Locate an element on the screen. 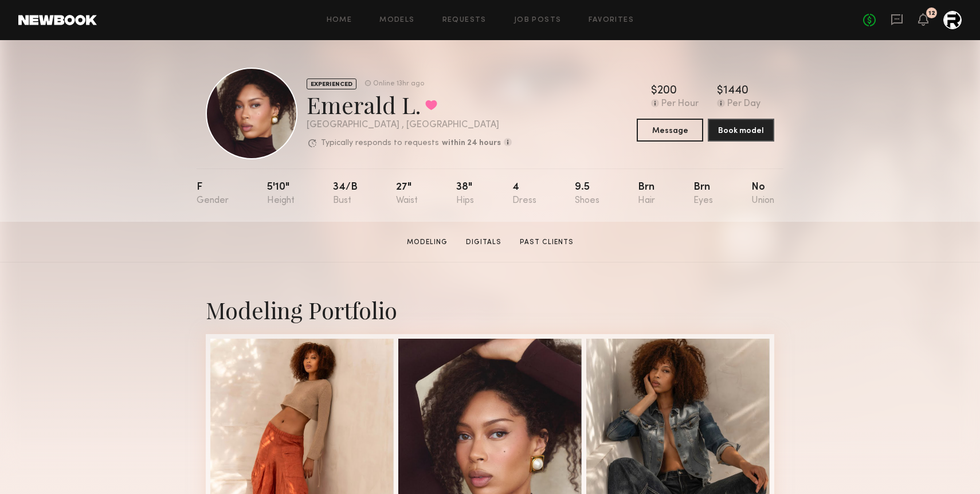 The image size is (980, 494). a: Modeling is located at coordinates (427, 242).